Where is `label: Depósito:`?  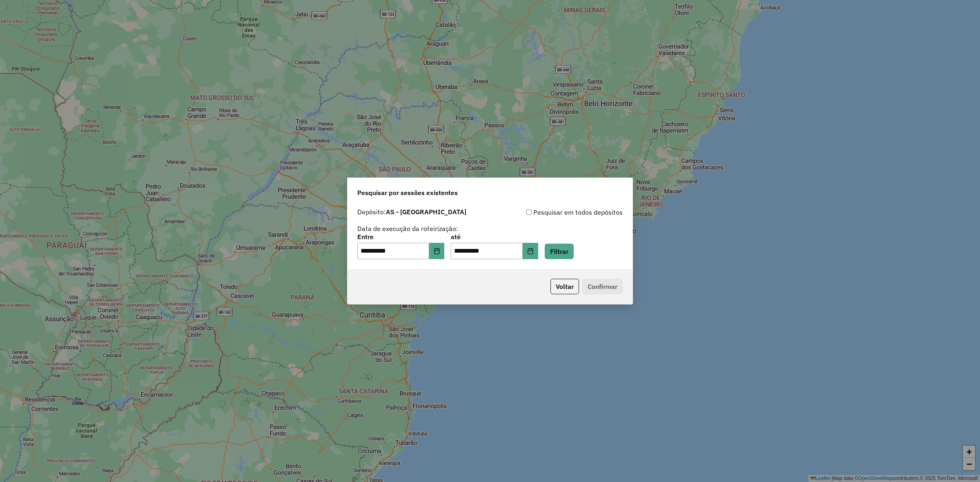 label: Depósito: is located at coordinates (412, 211).